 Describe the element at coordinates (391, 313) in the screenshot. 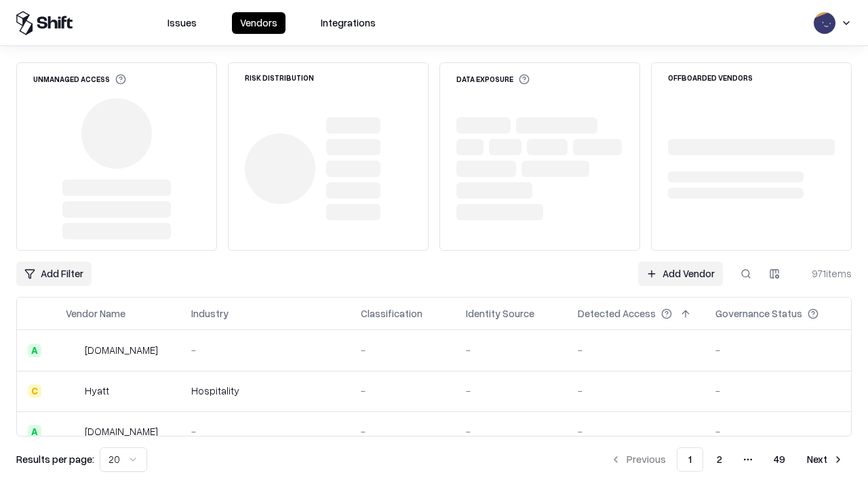

I see `div: Classification` at that location.